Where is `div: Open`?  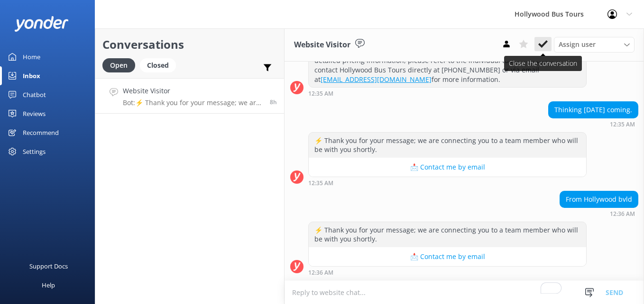
div: Open is located at coordinates (118, 66).